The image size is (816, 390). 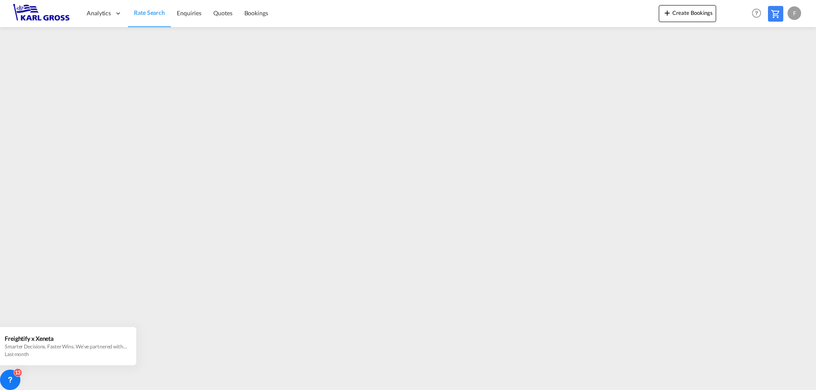 I want to click on md-icon: icon-plus 400-fg, so click(x=667, y=13).